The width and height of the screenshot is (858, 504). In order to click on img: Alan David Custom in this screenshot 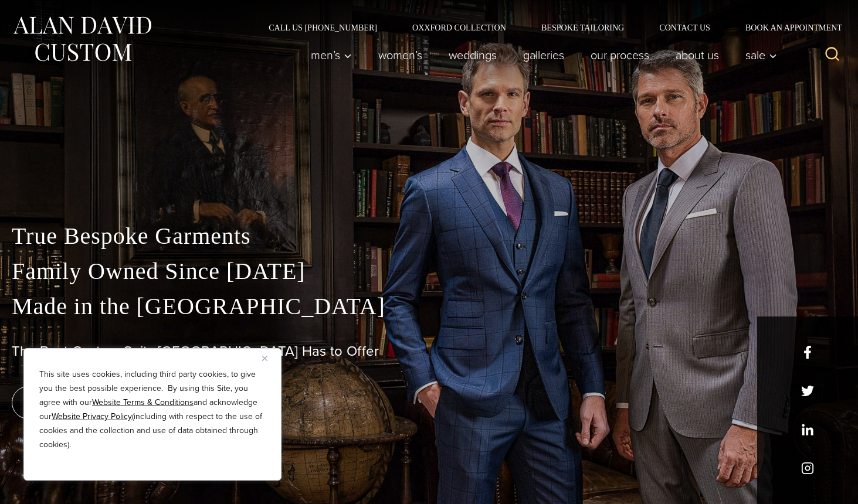, I will do `click(82, 39)`.